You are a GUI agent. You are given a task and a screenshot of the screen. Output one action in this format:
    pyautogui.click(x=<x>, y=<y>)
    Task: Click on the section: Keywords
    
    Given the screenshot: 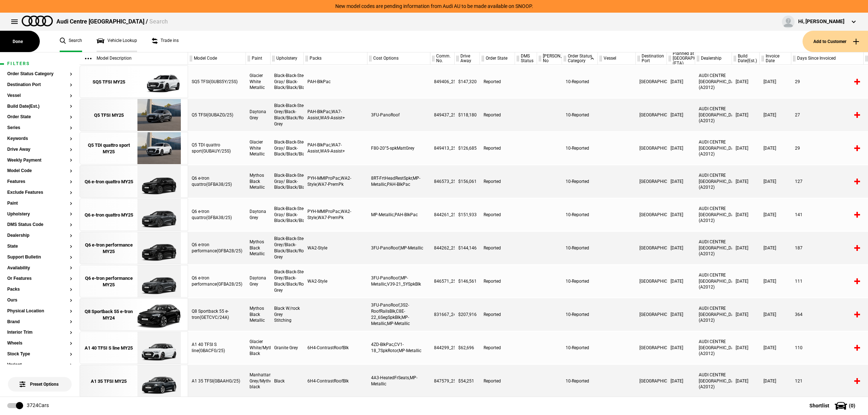 What is the action you would take?
    pyautogui.click(x=40, y=142)
    